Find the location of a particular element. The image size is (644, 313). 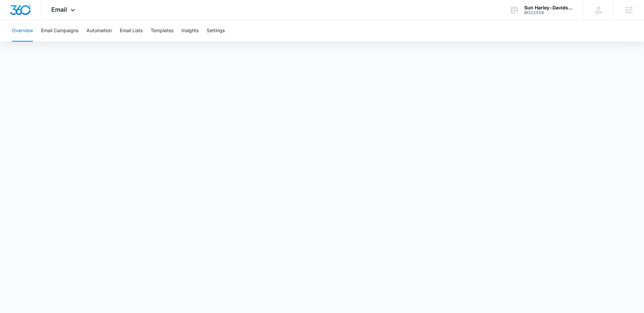

button: Settings is located at coordinates (215, 30).